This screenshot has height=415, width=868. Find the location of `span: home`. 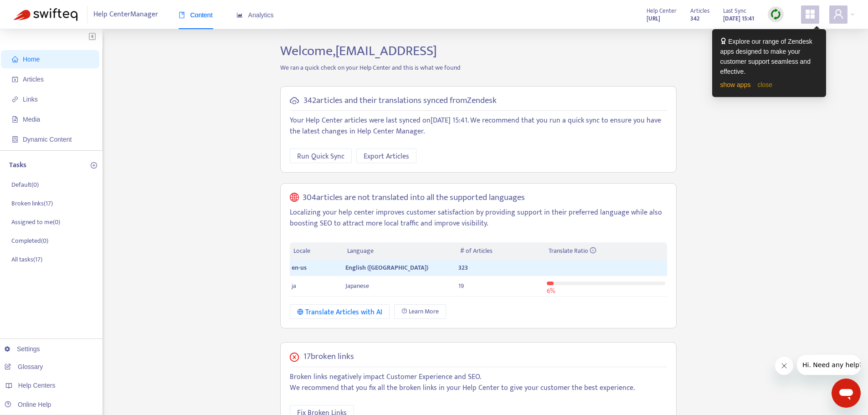

span: home is located at coordinates (15, 59).